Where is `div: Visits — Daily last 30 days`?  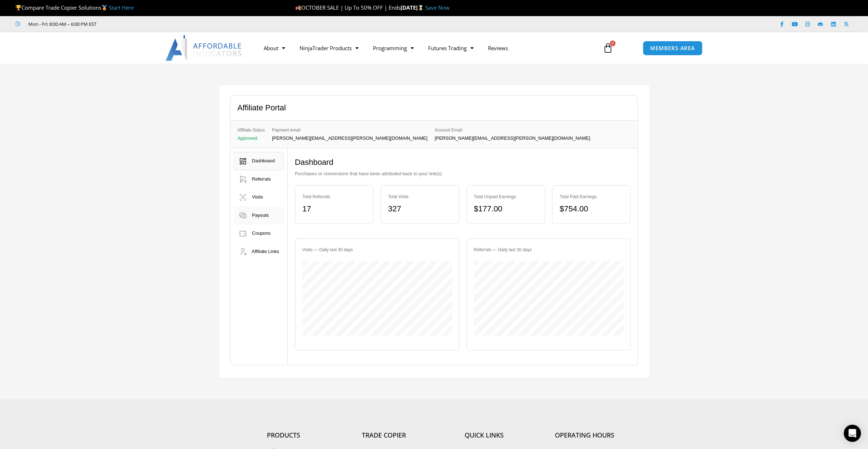 div: Visits — Daily last 30 days is located at coordinates (377, 250).